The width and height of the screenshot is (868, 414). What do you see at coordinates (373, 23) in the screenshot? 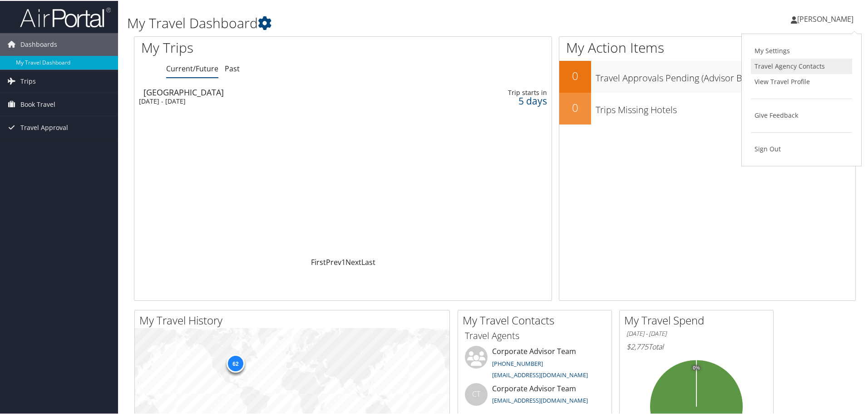
I see `h1: My Travel Dashboard` at bounding box center [373, 23].